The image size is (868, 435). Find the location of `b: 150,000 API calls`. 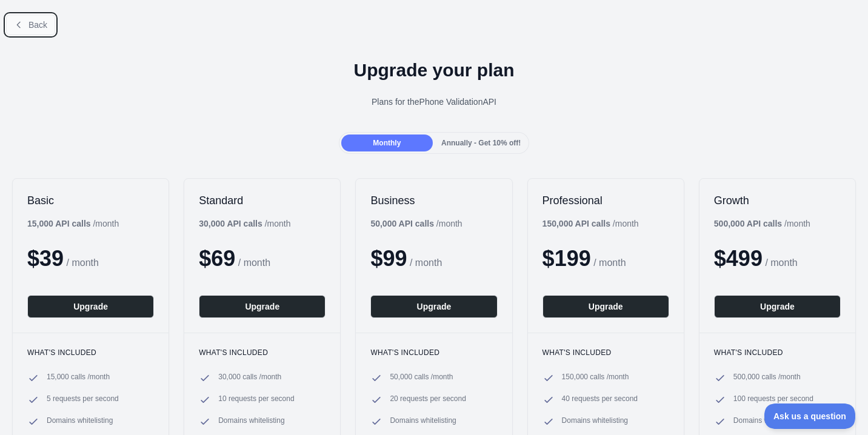

b: 150,000 API calls is located at coordinates (577, 223).